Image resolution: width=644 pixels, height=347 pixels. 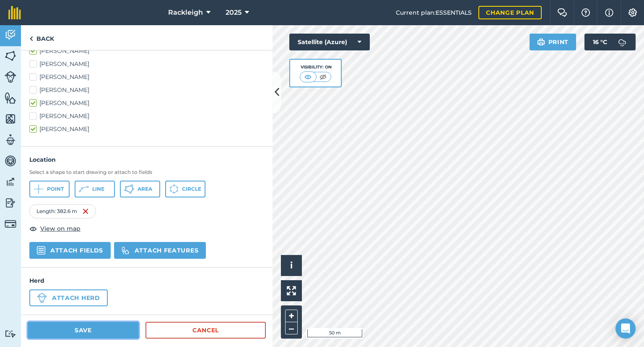 I want to click on button: Attach features, so click(x=160, y=250).